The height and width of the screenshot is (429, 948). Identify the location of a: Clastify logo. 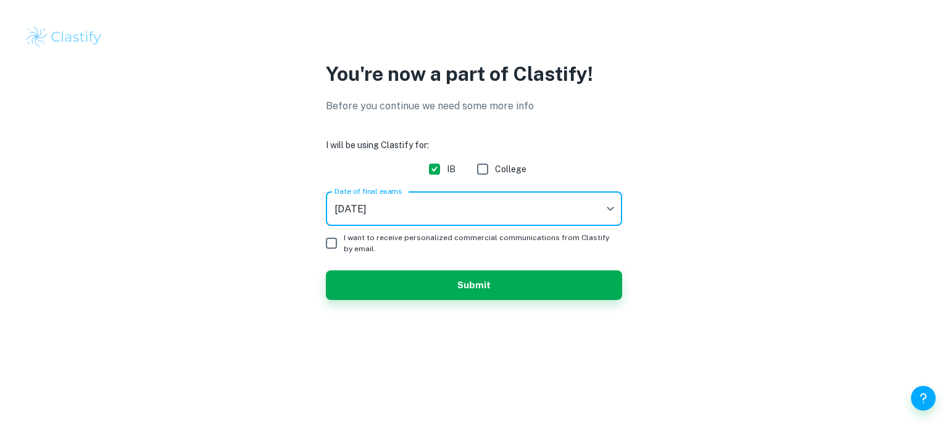
(474, 37).